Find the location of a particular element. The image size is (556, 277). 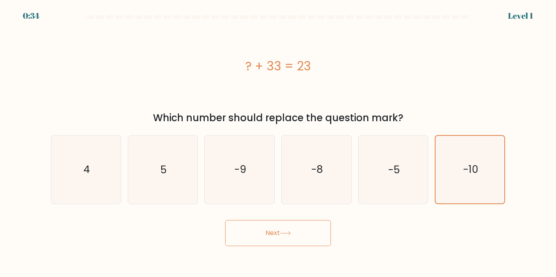

text: 4 is located at coordinates (87, 169).